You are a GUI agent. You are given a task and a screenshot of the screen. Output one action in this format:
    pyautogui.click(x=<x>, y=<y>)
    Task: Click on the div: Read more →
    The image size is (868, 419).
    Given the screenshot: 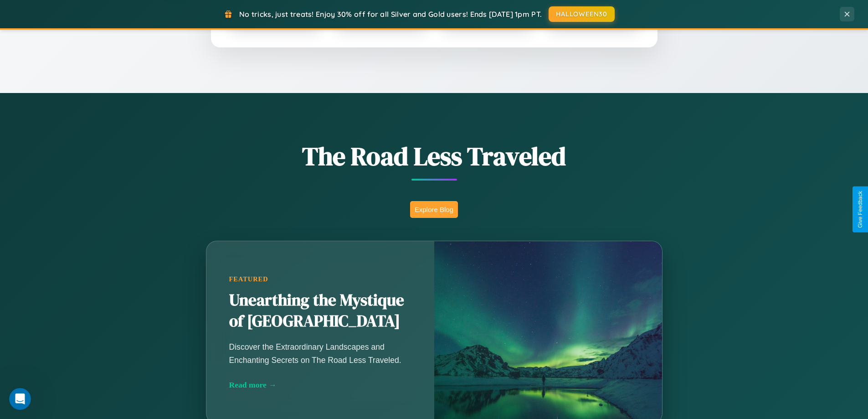 What is the action you would take?
    pyautogui.click(x=320, y=384)
    